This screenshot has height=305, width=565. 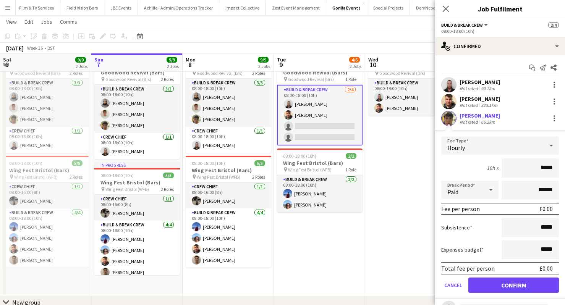 What do you see at coordinates (500, 46) in the screenshot?
I see `div: Confirmed` at bounding box center [500, 46].